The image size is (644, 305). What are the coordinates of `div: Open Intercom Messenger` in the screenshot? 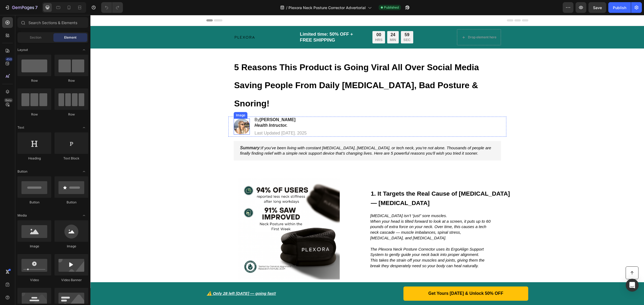 It's located at (632, 286).